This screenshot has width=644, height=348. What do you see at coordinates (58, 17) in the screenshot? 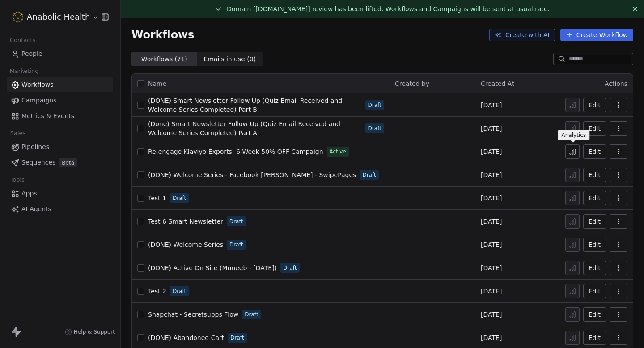
I see `span: Anabolic Health` at bounding box center [58, 17].